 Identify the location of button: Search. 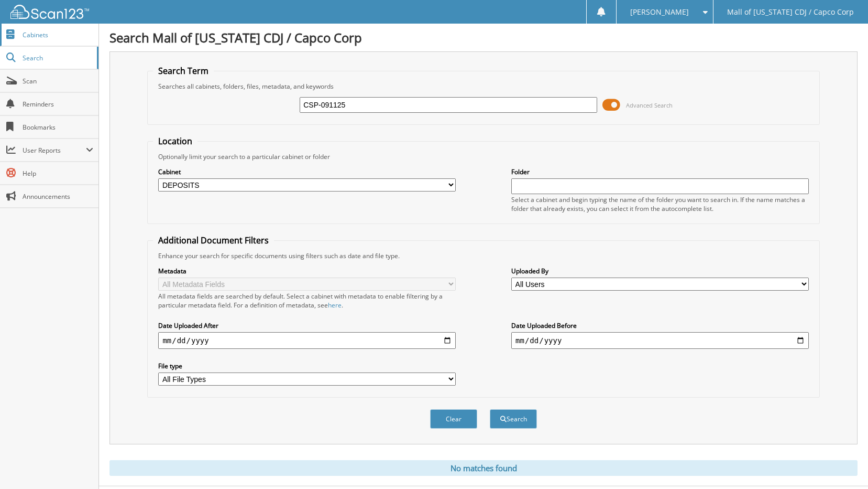
(513, 419).